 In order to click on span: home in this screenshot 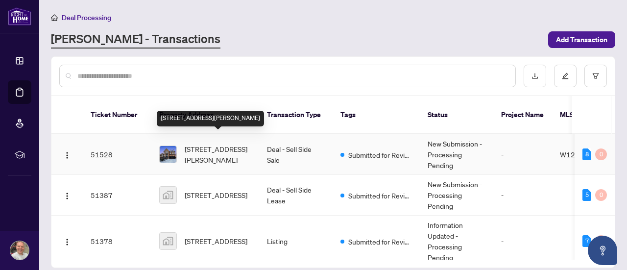, I will do `click(54, 18)`.